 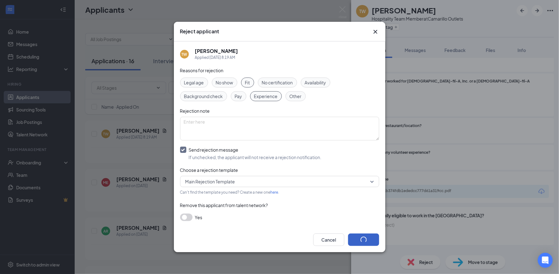 I want to click on span: Remove this applicant from talent network?, so click(x=224, y=205).